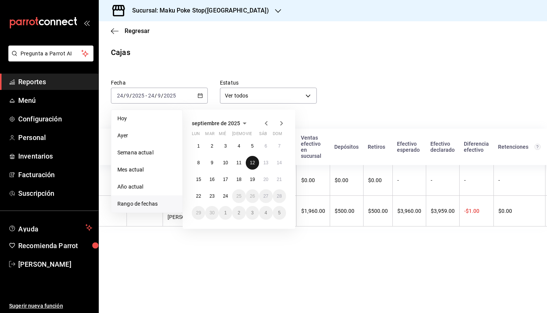  Describe the element at coordinates (87, 23) in the screenshot. I see `button: open_drawer_menu` at that location.